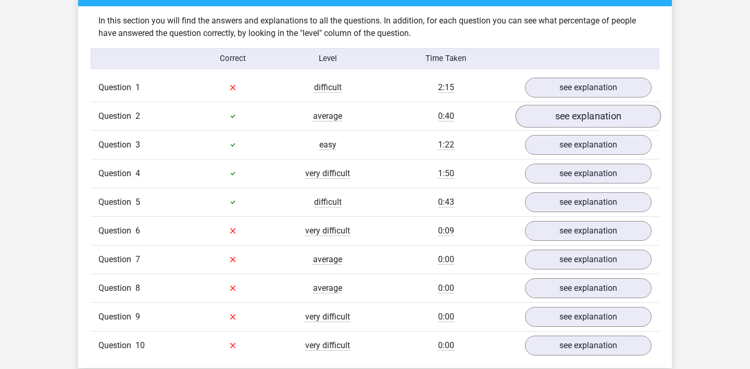  I want to click on span: 1:50, so click(446, 173).